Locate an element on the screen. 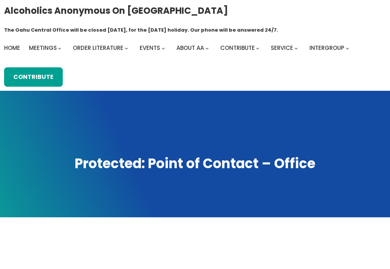  a: Service is located at coordinates (282, 48).